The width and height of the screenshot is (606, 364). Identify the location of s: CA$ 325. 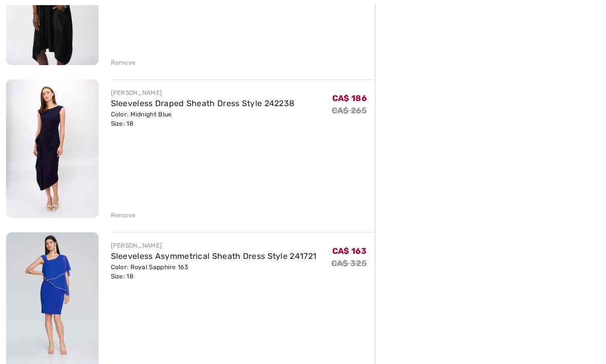
(349, 263).